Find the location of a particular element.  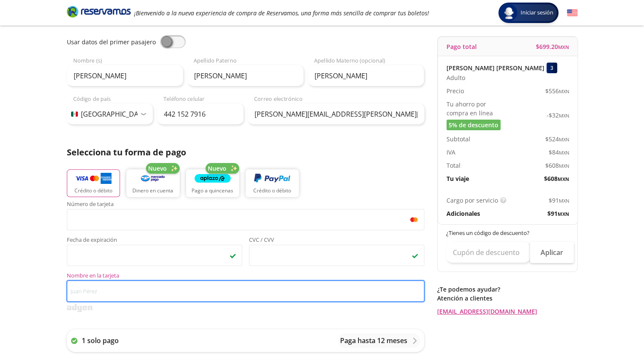

p: Selecciona tu forma de pago is located at coordinates (246, 152).